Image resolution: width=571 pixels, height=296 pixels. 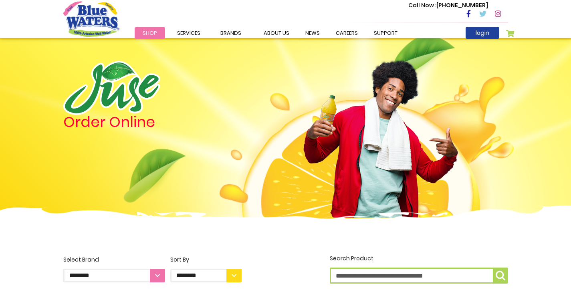 I want to click on img: logo, so click(x=112, y=88).